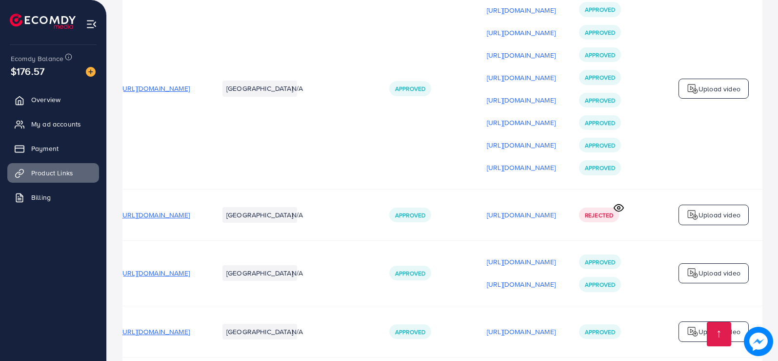 The width and height of the screenshot is (778, 361). Describe the element at coordinates (52, 173) in the screenshot. I see `span: Product Links` at that location.